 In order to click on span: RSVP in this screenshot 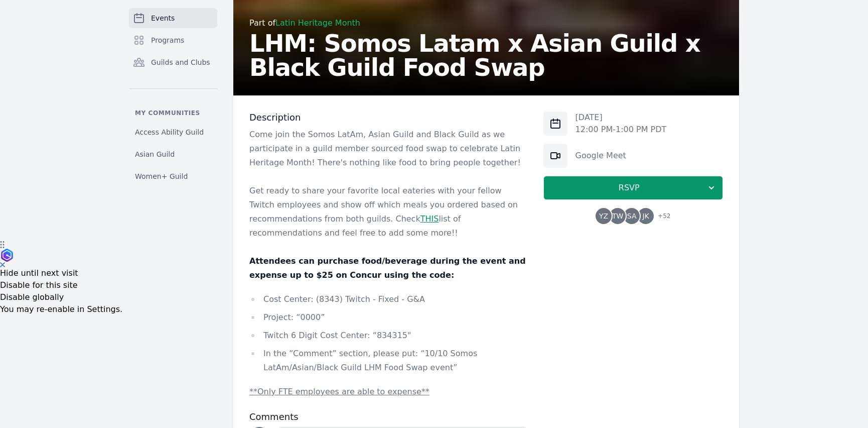, I will do `click(629, 188)`.